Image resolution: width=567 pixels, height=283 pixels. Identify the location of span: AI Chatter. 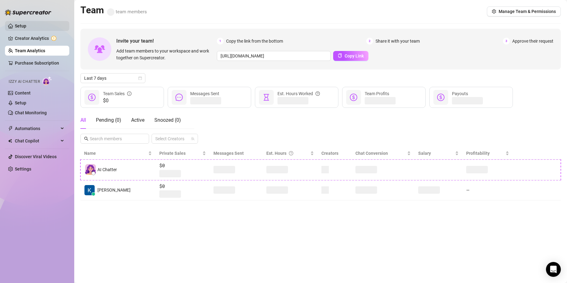
(107, 170).